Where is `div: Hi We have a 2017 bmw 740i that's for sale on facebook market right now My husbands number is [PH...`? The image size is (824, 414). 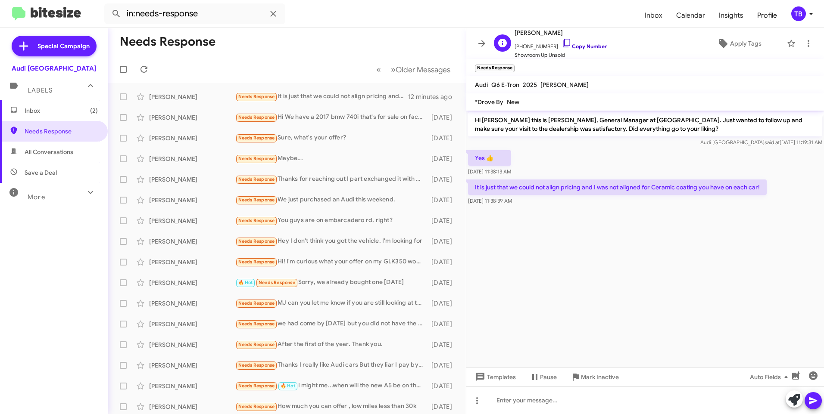 div: Hi We have a 2017 bmw 740i that's for sale on facebook market right now My husbands number is [PH... is located at coordinates (331, 117).